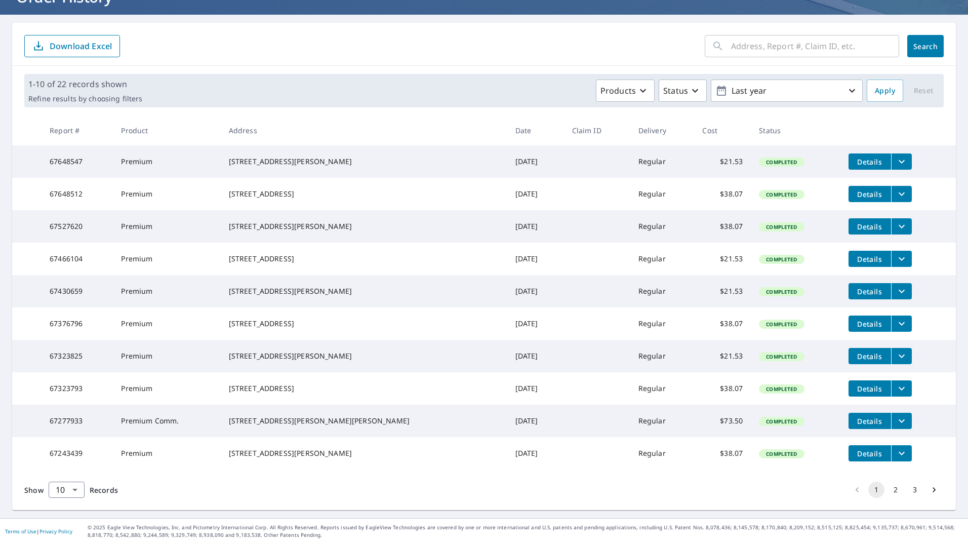 This screenshot has width=968, height=544. What do you see at coordinates (795, 130) in the screenshot?
I see `th: Status` at bounding box center [795, 130].